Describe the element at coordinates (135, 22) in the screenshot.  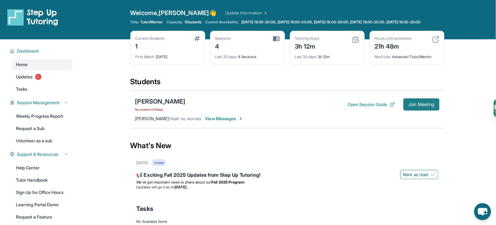
I see `span: Title:` at that location.